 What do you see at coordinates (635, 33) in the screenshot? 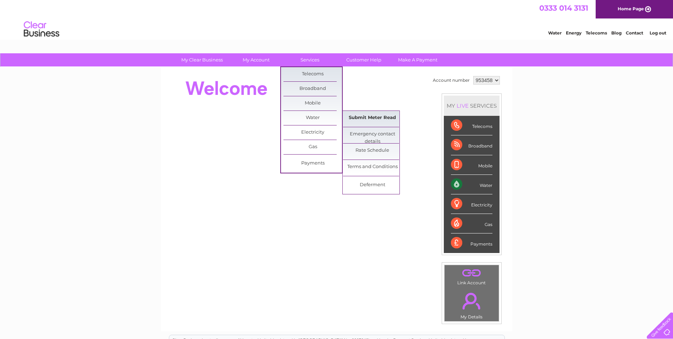
I see `a: Contact` at bounding box center [635, 33].